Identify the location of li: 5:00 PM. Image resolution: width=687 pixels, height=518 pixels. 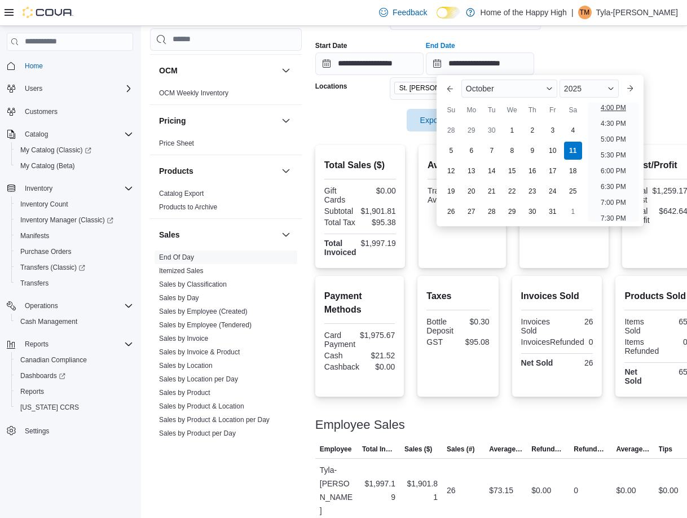
(613, 139).